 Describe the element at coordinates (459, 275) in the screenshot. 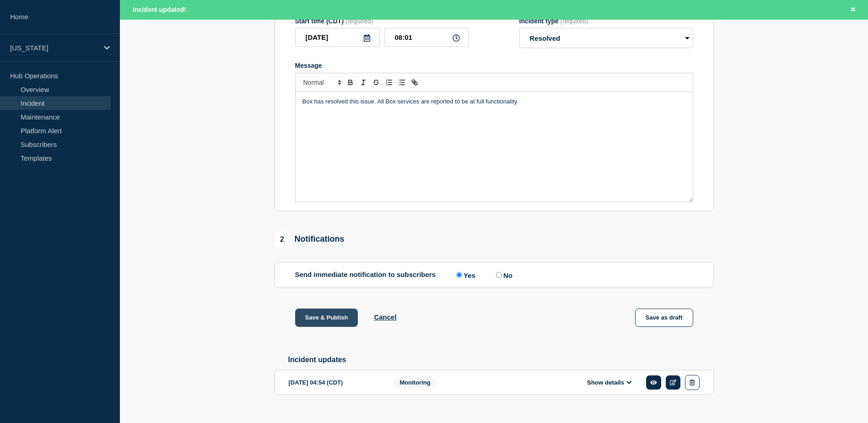

I see `input: Yes` at that location.